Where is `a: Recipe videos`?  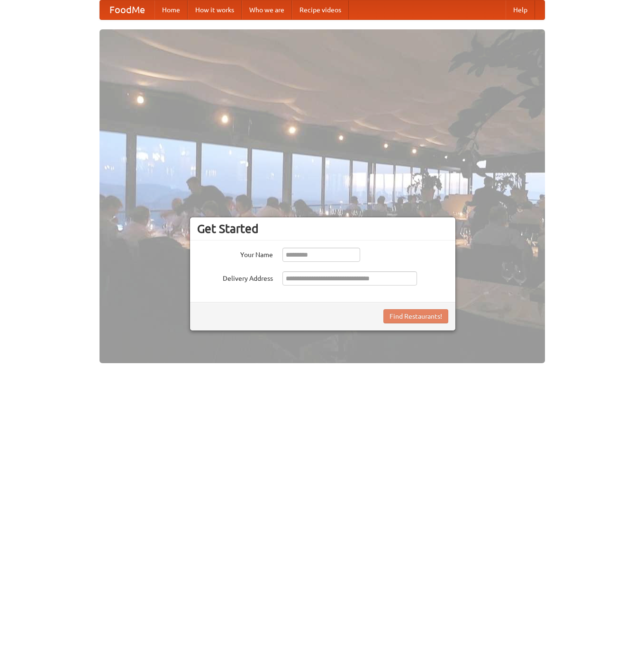
a: Recipe videos is located at coordinates (320, 10).